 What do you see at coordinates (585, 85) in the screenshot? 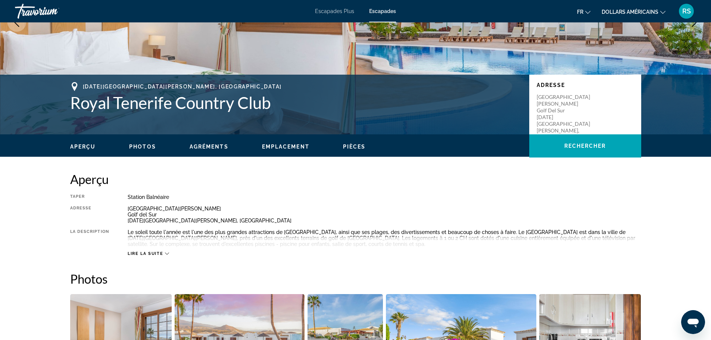
I see `p: Adresse` at bounding box center [585, 85].